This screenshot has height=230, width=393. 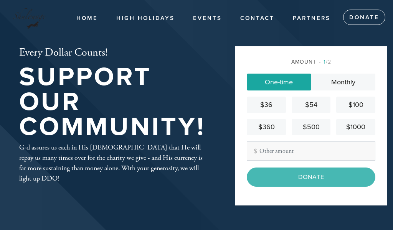 What do you see at coordinates (356, 105) in the screenshot?
I see `div: $100` at bounding box center [356, 105].